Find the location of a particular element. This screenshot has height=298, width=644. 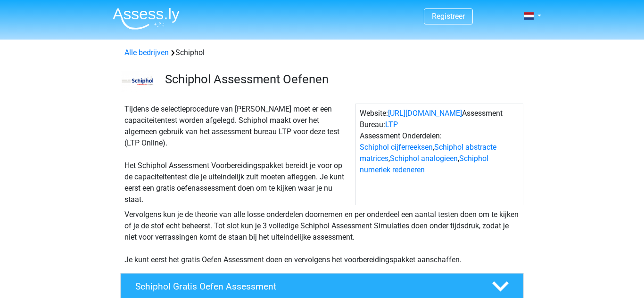

a: LTP is located at coordinates (391, 124).